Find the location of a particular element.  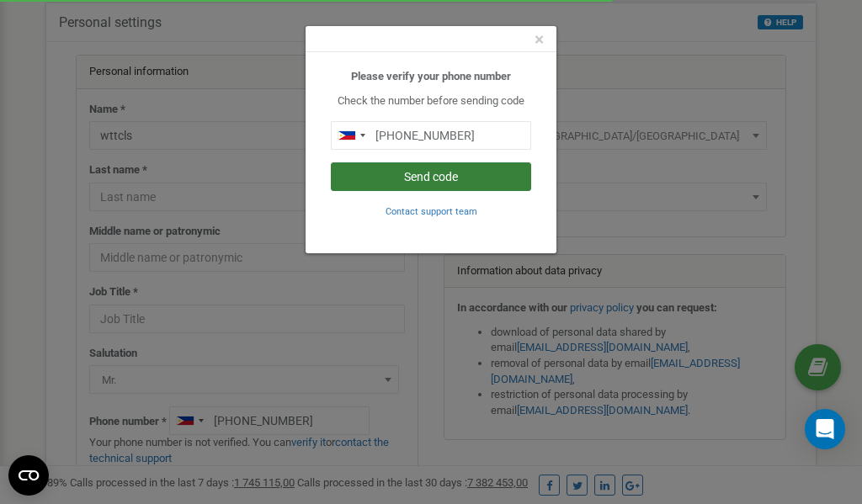

div: Telephone country code is located at coordinates (351, 135).